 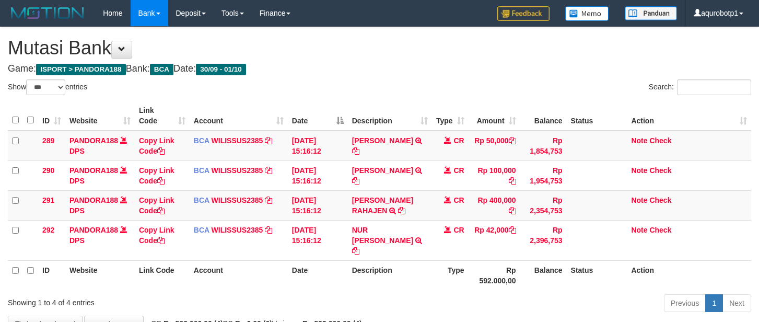 What do you see at coordinates (81, 69) in the screenshot?
I see `span: ISPORT > PANDORA188` at bounding box center [81, 69].